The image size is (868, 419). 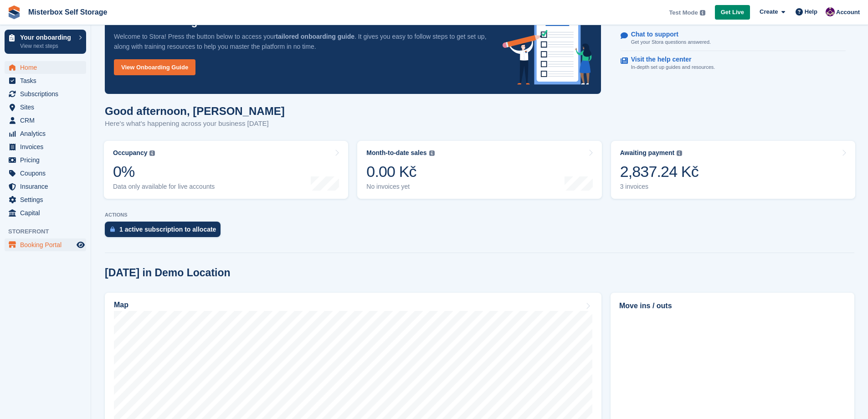 What do you see at coordinates (848, 12) in the screenshot?
I see `span: Account` at bounding box center [848, 12].